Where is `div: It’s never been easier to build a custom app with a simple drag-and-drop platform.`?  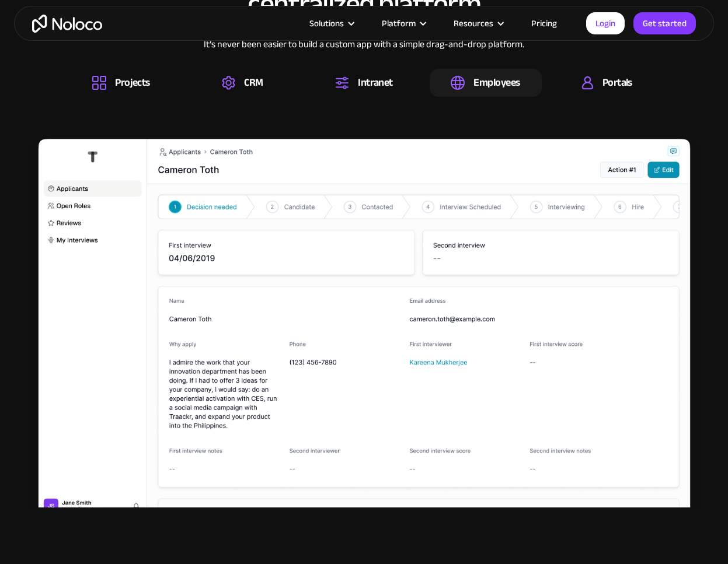
div: It’s never been easier to build a custom app with a simple drag-and-drop platform. is located at coordinates (365, 53).